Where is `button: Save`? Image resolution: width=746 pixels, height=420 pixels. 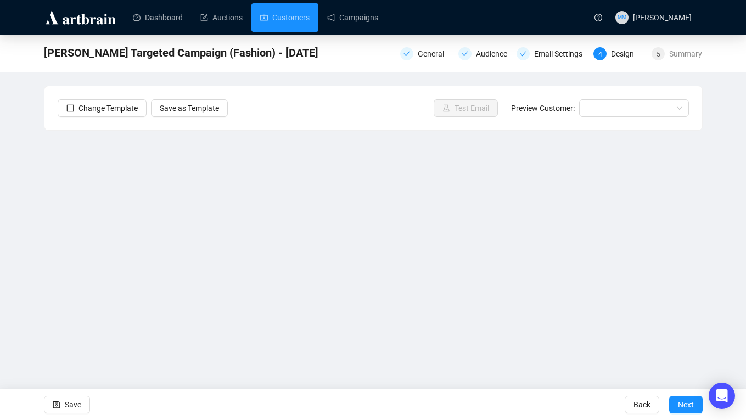 button: Save is located at coordinates (67, 405).